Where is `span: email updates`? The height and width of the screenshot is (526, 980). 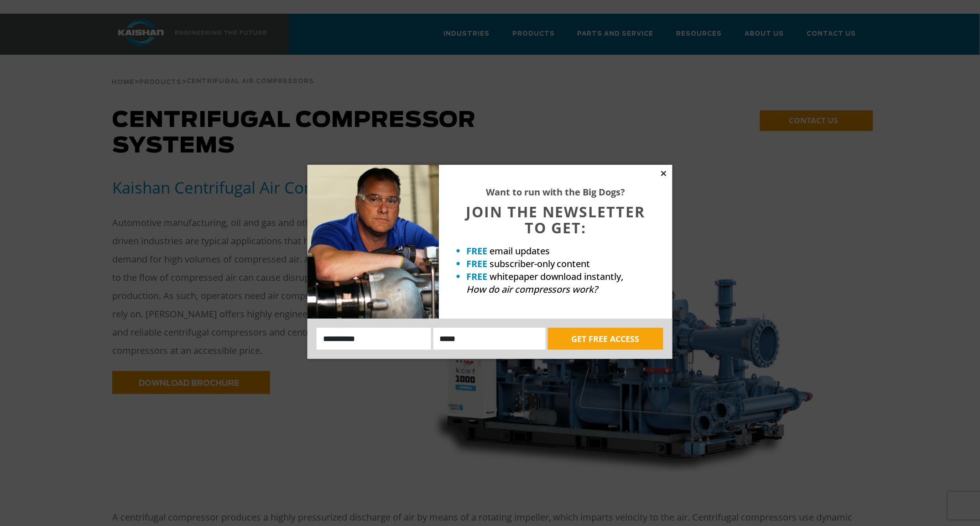
span: email updates is located at coordinates (520, 250).